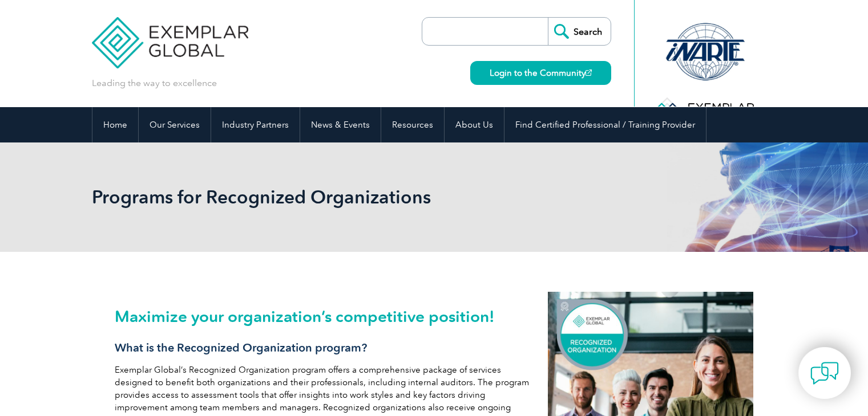 This screenshot has height=416, width=868. What do you see at coordinates (605, 125) in the screenshot?
I see `a: Find Certified Professional / Training Provider` at bounding box center [605, 125].